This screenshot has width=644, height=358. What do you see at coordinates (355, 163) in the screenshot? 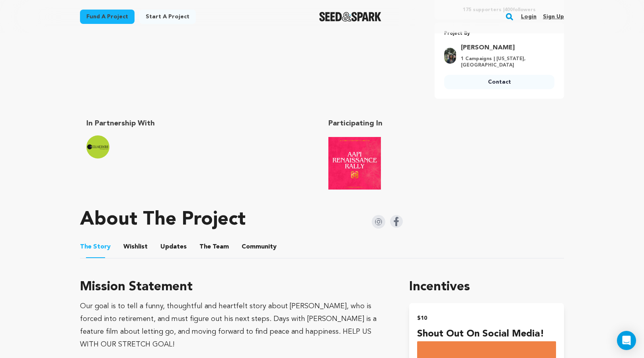
I see `img: AAPI Renaissance Rally` at bounding box center [355, 163].